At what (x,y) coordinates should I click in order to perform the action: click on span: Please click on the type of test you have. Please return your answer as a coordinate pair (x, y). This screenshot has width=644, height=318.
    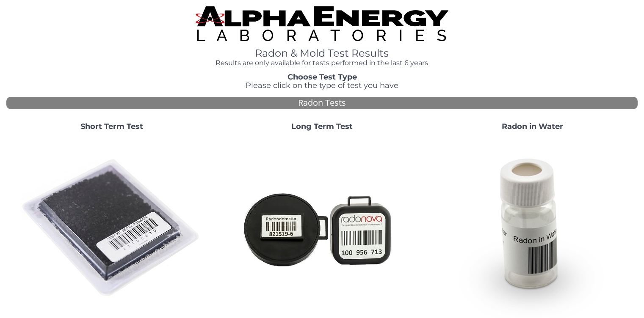
    Looking at the image, I should click on (322, 85).